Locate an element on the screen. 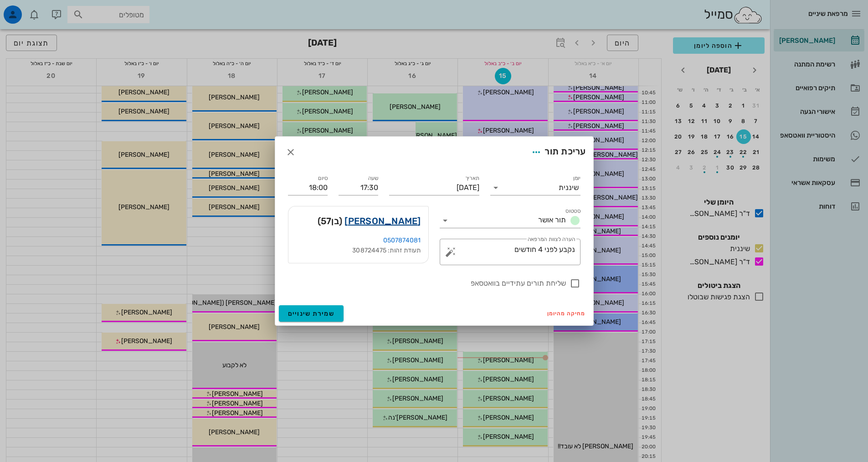 Image resolution: width=868 pixels, height=462 pixels. button: מחיקה מהיומן is located at coordinates (567, 313).